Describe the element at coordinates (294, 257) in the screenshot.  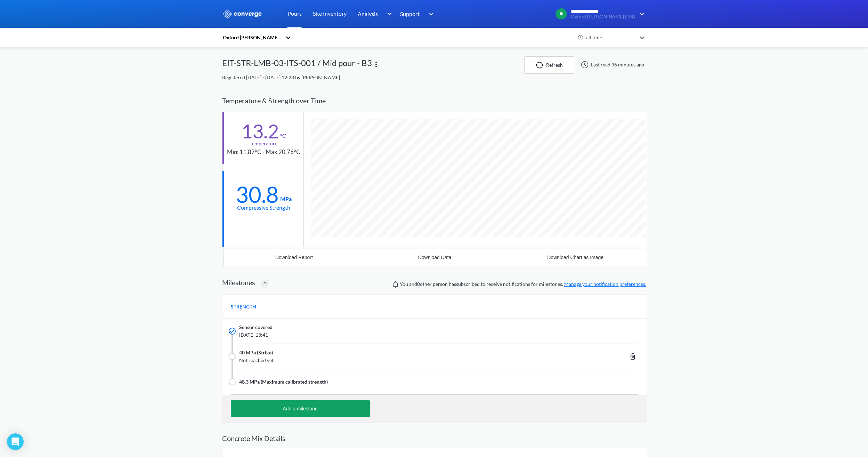
I see `div: Download Report` at that location.